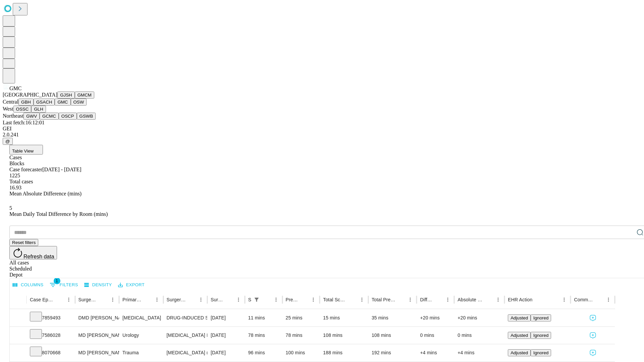 This screenshot has height=362, width=644. What do you see at coordinates (59, 214) in the screenshot?
I see `span: Mean Daily Total Difference by Room (mins)` at bounding box center [59, 214].